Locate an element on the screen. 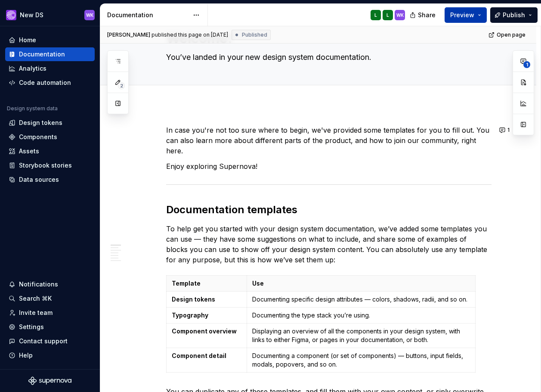  div: Code automation is located at coordinates (45, 83).